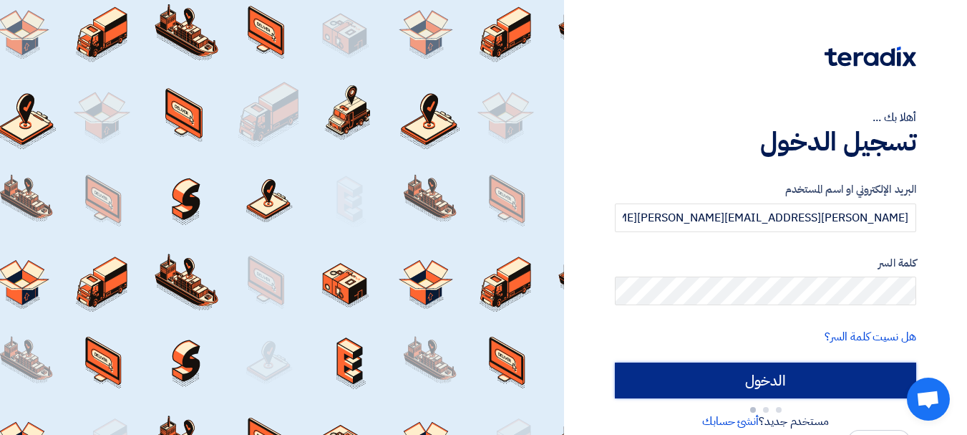  What do you see at coordinates (765, 142) in the screenshot?
I see `h1: تسجيل الدخول` at bounding box center [765, 142].